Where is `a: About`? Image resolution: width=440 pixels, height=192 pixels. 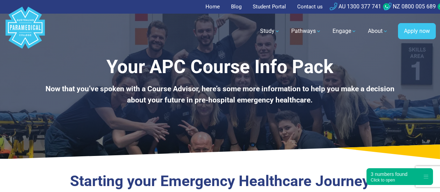 a: About is located at coordinates (378, 31).